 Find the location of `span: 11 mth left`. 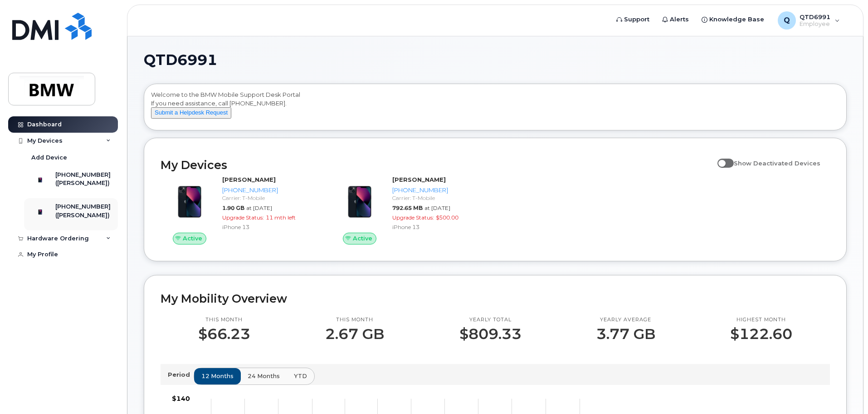

span: 11 mth left is located at coordinates (281, 217).